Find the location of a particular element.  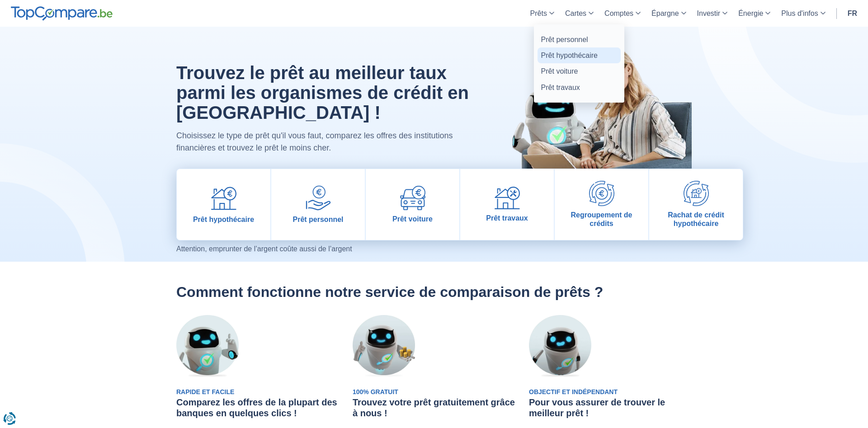

span: Prêt voiture is located at coordinates (413, 219).